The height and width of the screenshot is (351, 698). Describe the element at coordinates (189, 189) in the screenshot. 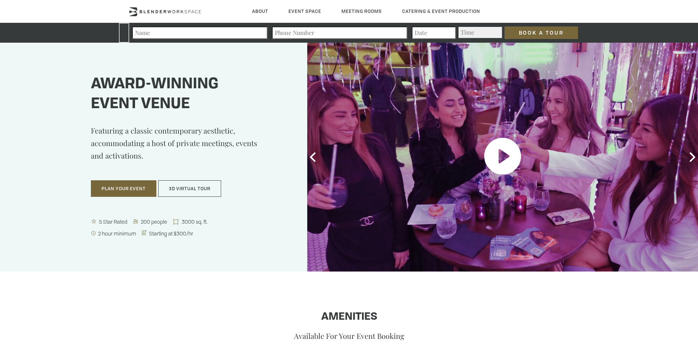

I see `button: 3D Virtual Tour` at that location.